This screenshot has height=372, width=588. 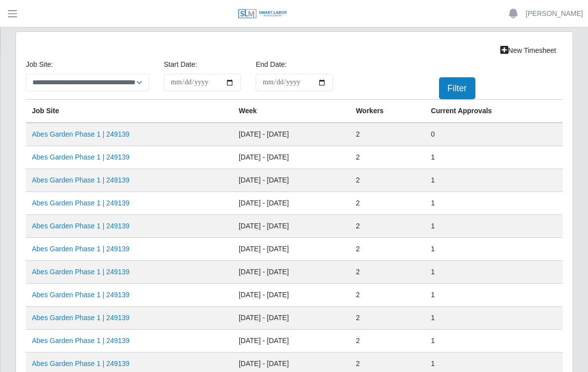 What do you see at coordinates (457, 88) in the screenshot?
I see `button: Filter` at bounding box center [457, 88].